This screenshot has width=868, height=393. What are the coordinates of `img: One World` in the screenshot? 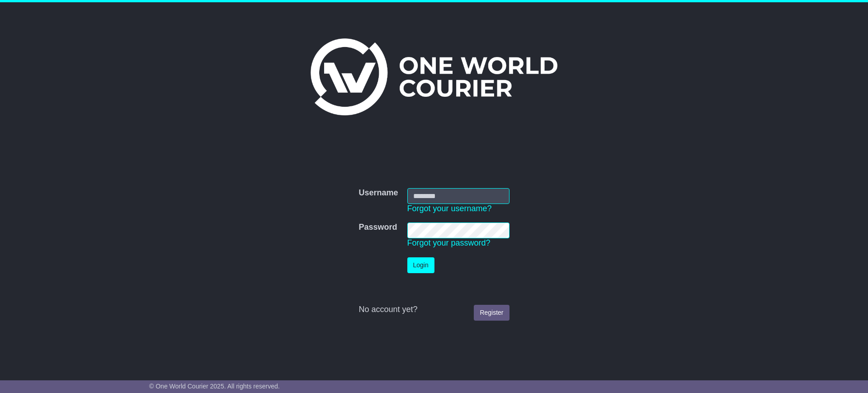 It's located at (434, 77).